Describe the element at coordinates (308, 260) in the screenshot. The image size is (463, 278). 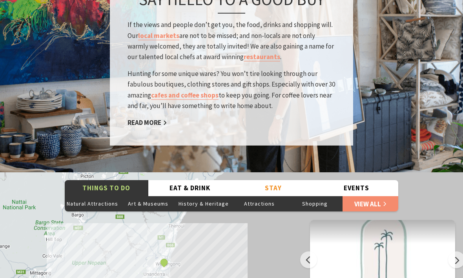
I see `button: Previous` at that location.